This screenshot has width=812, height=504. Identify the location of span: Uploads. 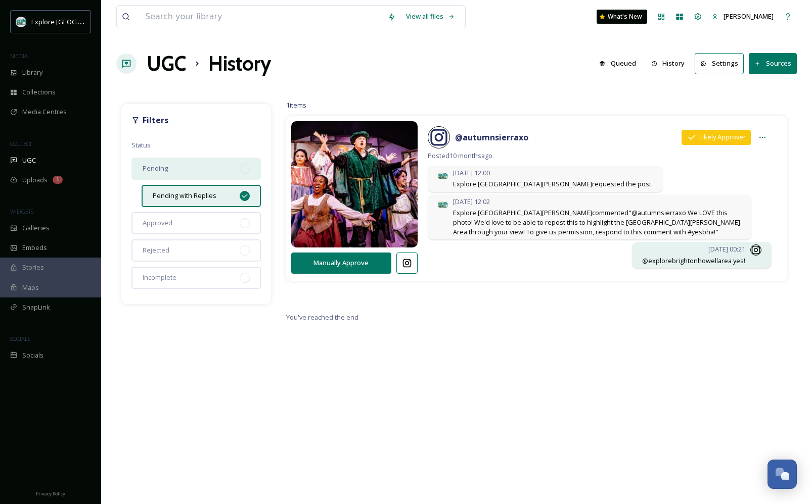
(35, 180).